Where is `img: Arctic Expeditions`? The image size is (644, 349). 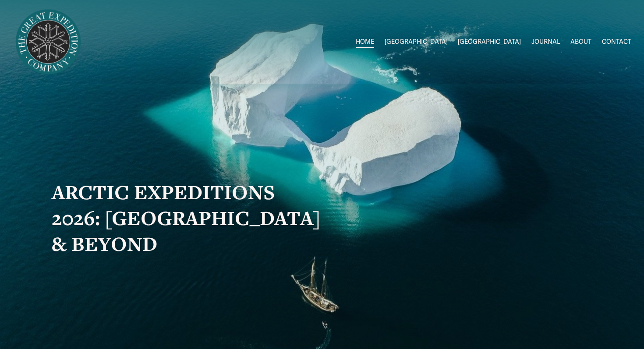 img: Arctic Expeditions is located at coordinates (48, 42).